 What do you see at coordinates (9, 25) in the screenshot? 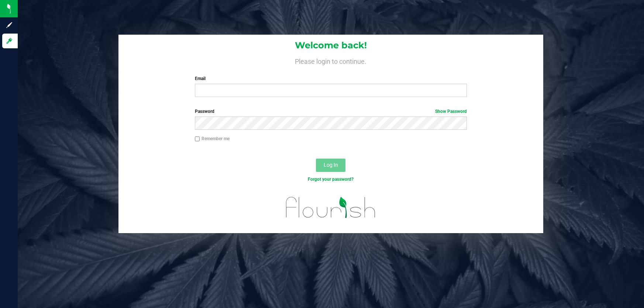
I see `inline-svg: Sign up` at bounding box center [9, 25].